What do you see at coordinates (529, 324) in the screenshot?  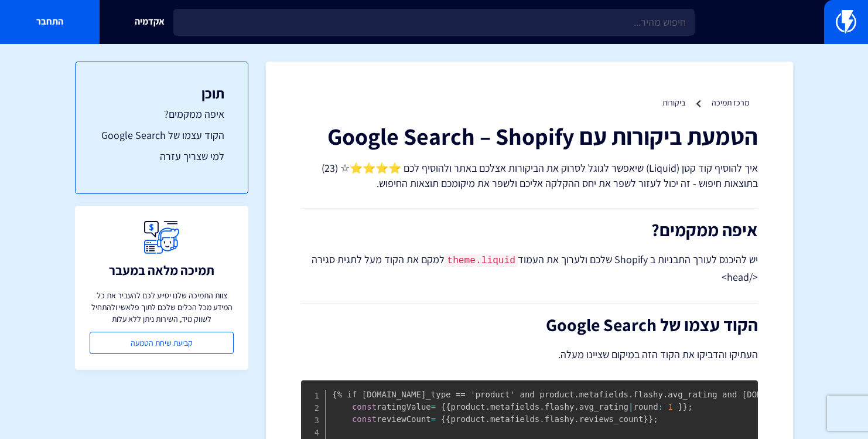 I see `h2: הקוד עצמו של Google Search` at bounding box center [529, 324].